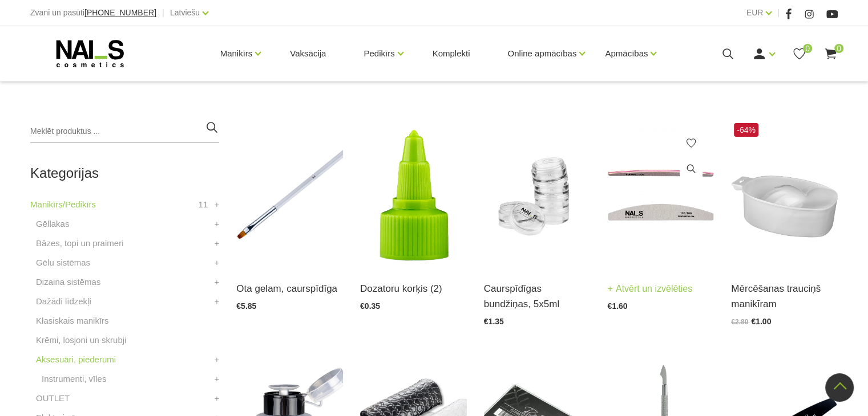 The image size is (868, 416). What do you see at coordinates (784, 193) in the screenshot?
I see `img: Mērcēšanas trauciņš manikīramĒrts un praktisks mērcēšanas trauciņš, piemērots nagu kopšanai un pr...` at bounding box center [784, 193].